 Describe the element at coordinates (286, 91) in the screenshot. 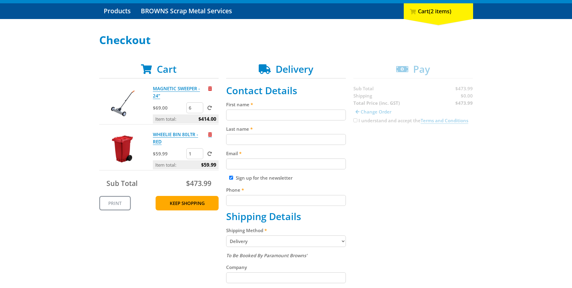

I see `h2: Contact Details` at that location.